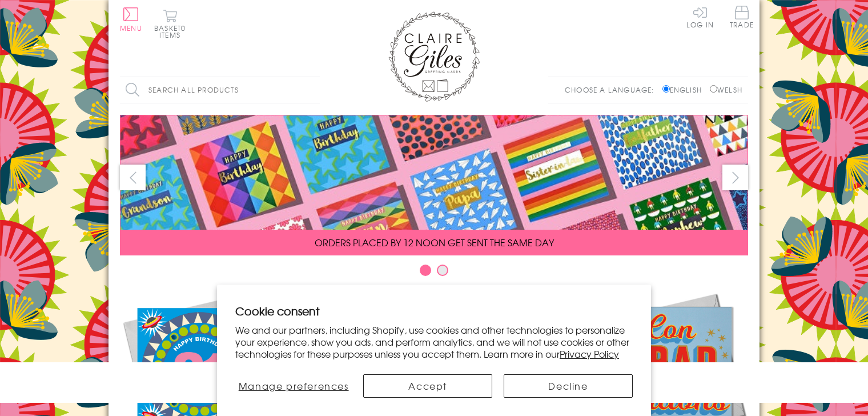 This screenshot has width=868, height=416. I want to click on button: Carousel Page 1 (Current Slide), so click(426, 270).